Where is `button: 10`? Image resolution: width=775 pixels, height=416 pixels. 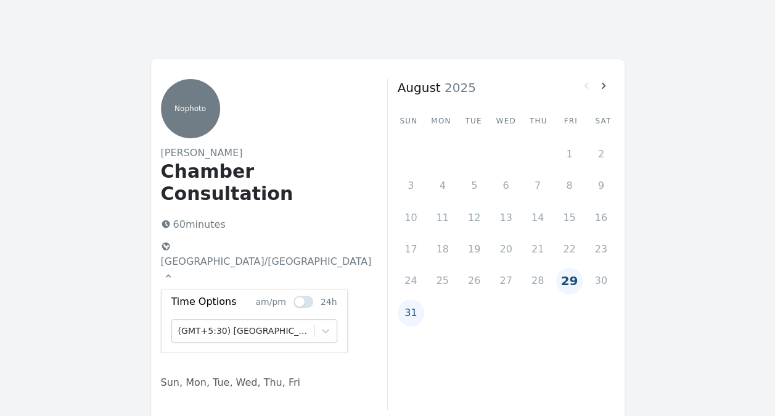 button: 10 is located at coordinates (411, 217).